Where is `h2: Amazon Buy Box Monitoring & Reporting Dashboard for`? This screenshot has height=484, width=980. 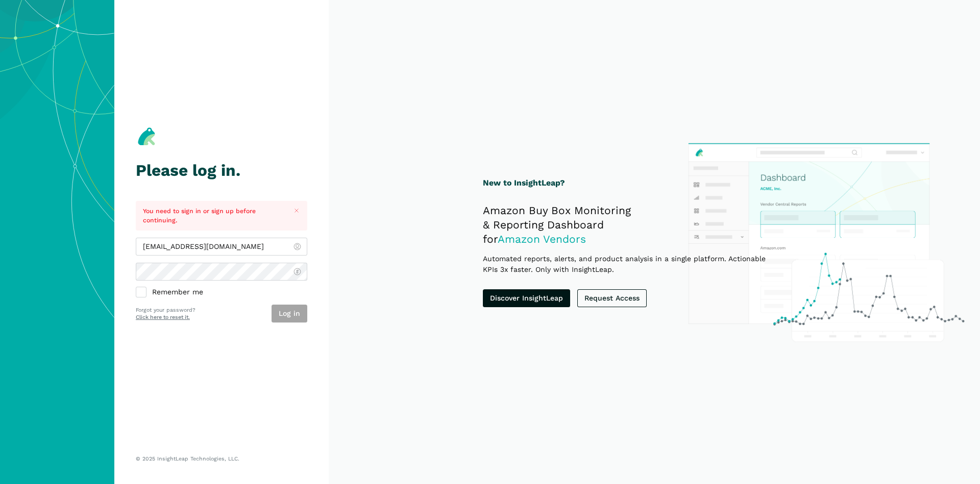
h2: Amazon Buy Box Monitoring & Reporting Dashboard for is located at coordinates (632, 225).